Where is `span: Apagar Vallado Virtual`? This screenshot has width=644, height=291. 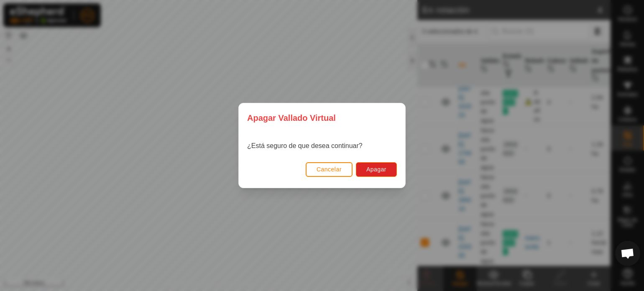 span: Apagar Vallado Virtual is located at coordinates (291, 118).